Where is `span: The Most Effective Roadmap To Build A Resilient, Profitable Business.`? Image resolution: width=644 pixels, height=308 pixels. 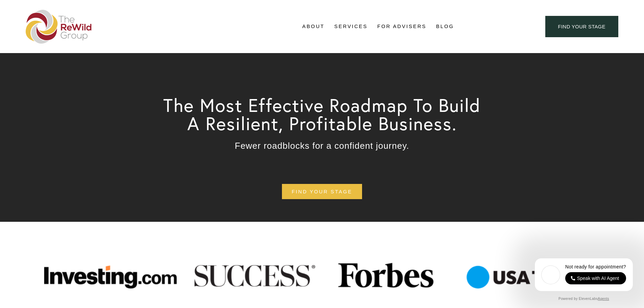
span: The Most Effective Roadmap To Build A Resilient, Profitable Business. is located at coordinates (325, 115).